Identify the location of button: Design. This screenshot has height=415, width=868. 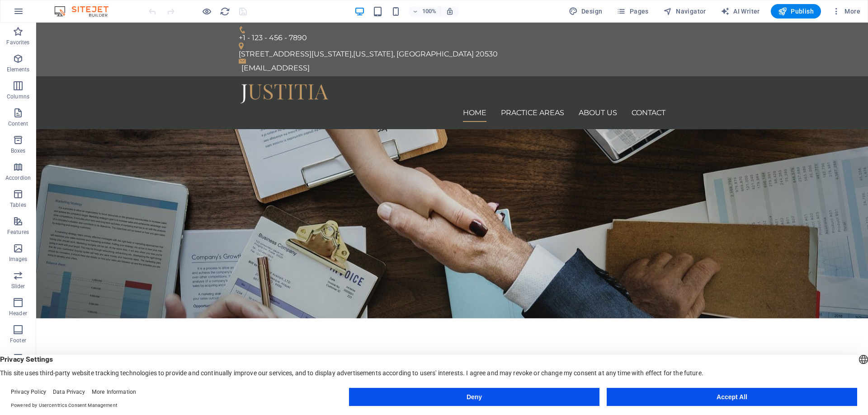
(586, 12).